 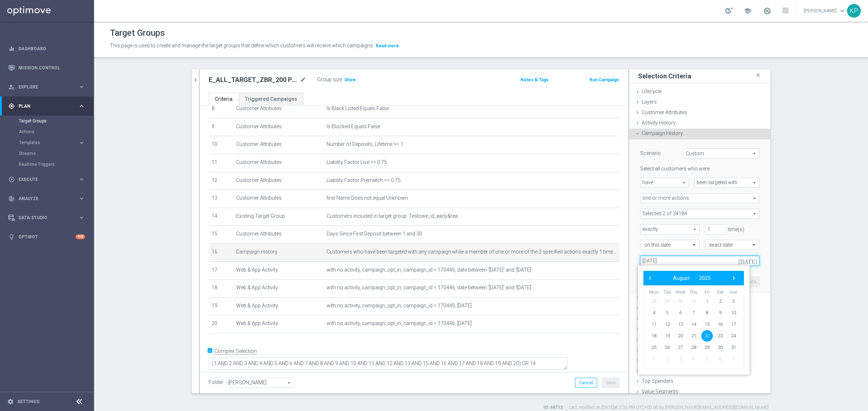 I want to click on span: August, so click(x=681, y=278).